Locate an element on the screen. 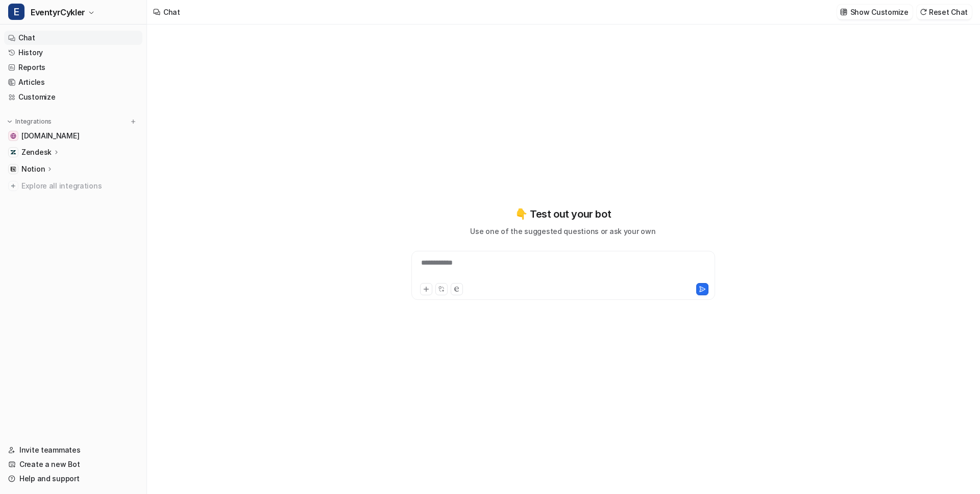  img: menu_add.svg is located at coordinates (133, 121).